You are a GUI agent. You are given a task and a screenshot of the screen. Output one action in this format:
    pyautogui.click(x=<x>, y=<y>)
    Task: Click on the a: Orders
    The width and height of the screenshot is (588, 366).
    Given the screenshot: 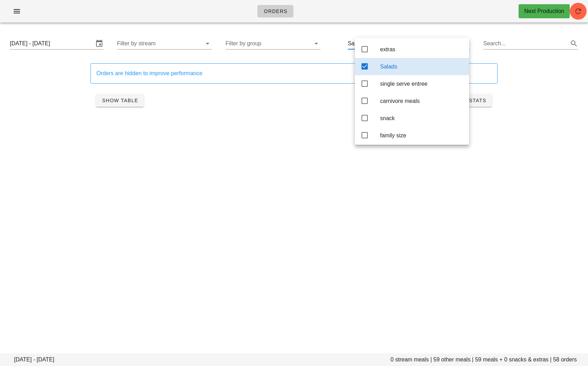 What is the action you would take?
    pyautogui.click(x=276, y=11)
    